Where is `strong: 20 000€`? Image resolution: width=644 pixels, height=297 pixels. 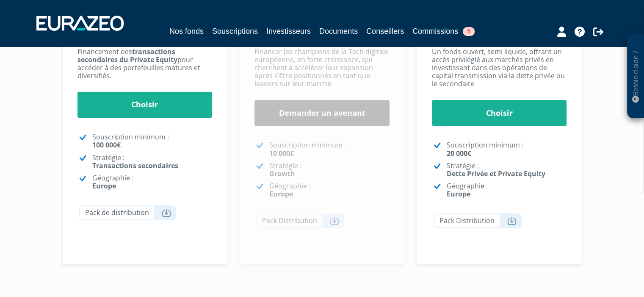
strong: 20 000€ is located at coordinates (459, 154).